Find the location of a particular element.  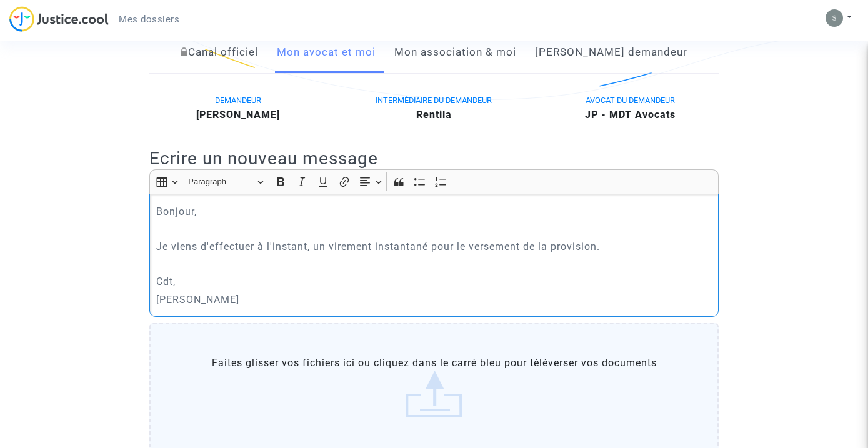

a: Mon association & moi is located at coordinates (456, 53).